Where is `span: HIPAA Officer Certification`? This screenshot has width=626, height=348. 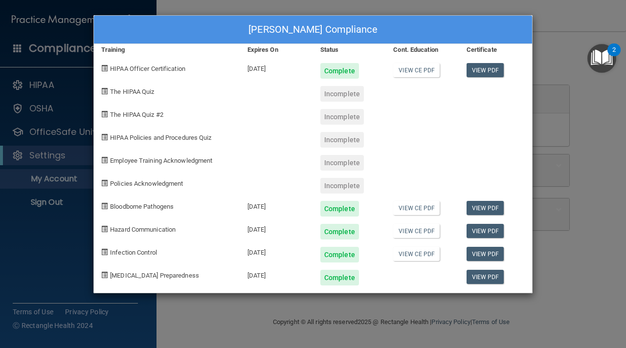
span: HIPAA Officer Certification is located at coordinates (148, 68).